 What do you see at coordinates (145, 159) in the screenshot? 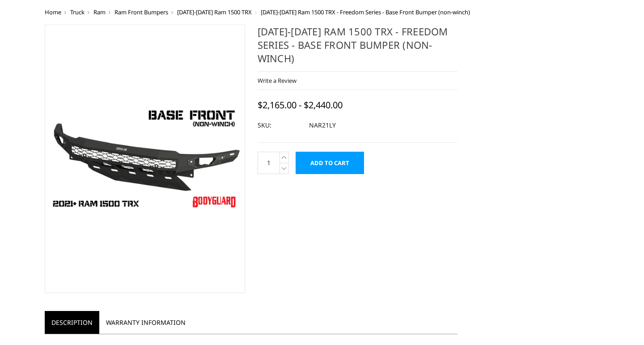
I see `img: 2021-2024 Ram 1500 TRX - Freedom Series - Base Front Bumper (non-winch)` at bounding box center [145, 159].